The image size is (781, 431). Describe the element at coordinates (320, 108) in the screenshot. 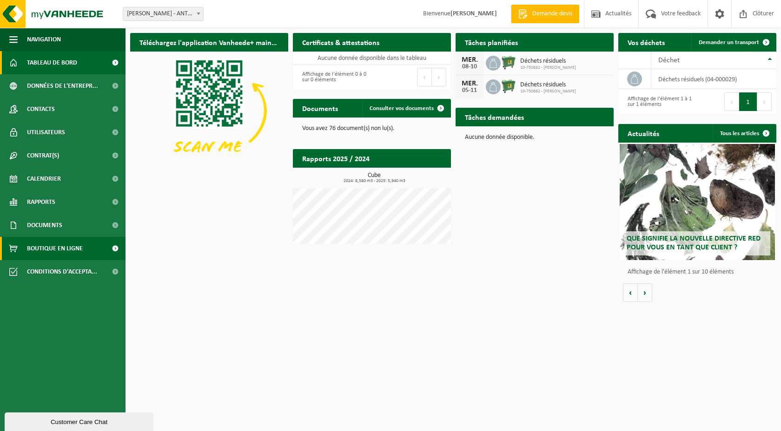

I see `h2: Documents` at that location.